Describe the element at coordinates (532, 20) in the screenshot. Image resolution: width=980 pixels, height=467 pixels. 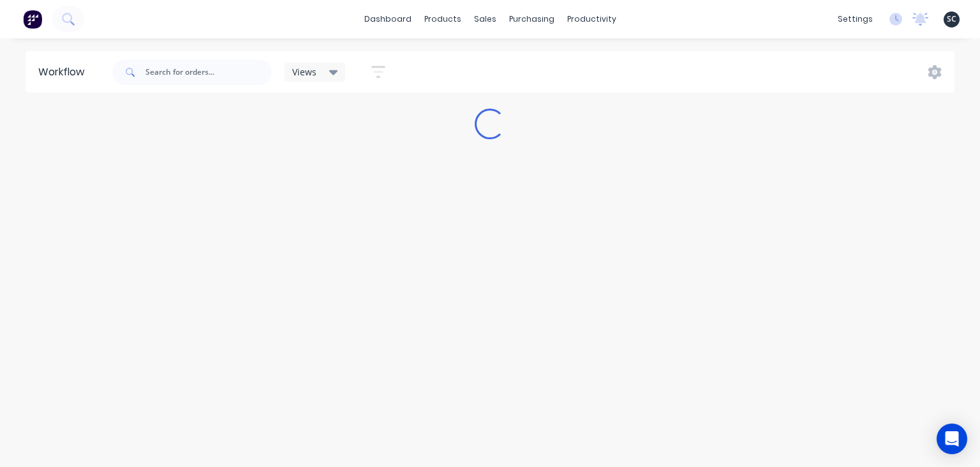
I see `div: purchasing` at that location.